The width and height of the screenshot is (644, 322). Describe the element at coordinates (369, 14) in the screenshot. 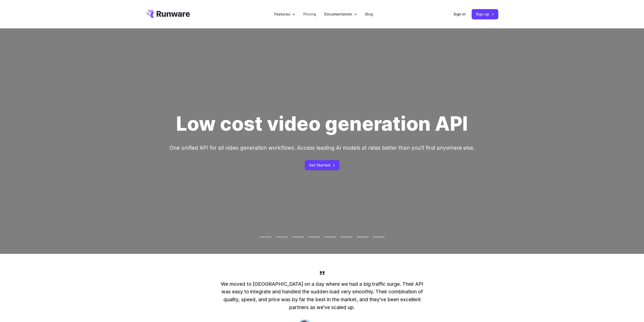

I see `a: Blog` at that location.